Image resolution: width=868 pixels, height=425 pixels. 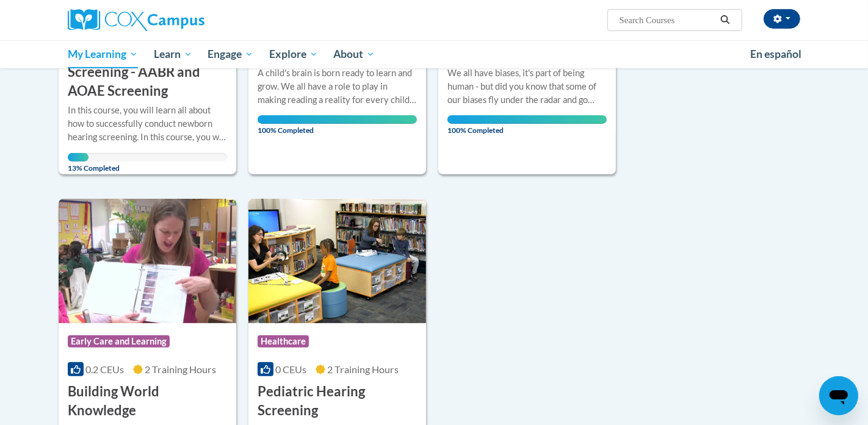 I want to click on span: Engage, so click(x=230, y=54).